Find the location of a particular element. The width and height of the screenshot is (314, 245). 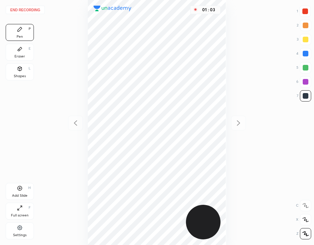

div: P is located at coordinates (30, 29).